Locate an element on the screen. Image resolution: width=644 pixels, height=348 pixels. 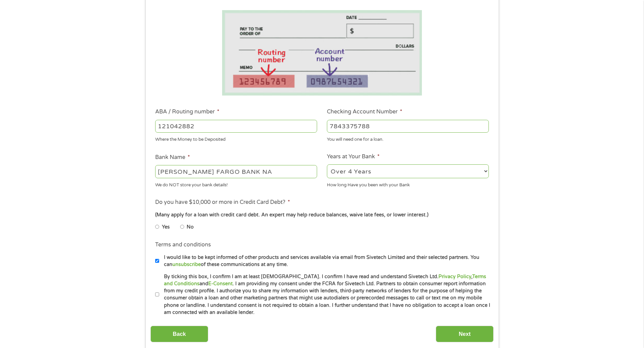
input: 345634636 is located at coordinates (408, 126).